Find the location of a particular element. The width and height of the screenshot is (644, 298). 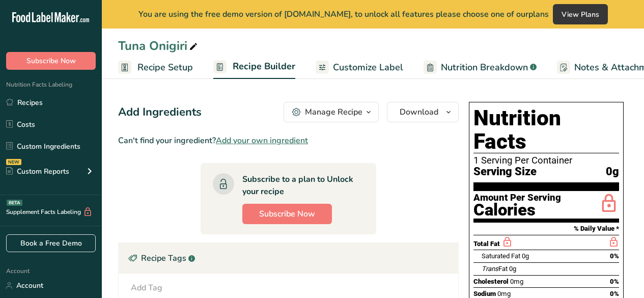

a: Book a Free Demo is located at coordinates (51, 243).